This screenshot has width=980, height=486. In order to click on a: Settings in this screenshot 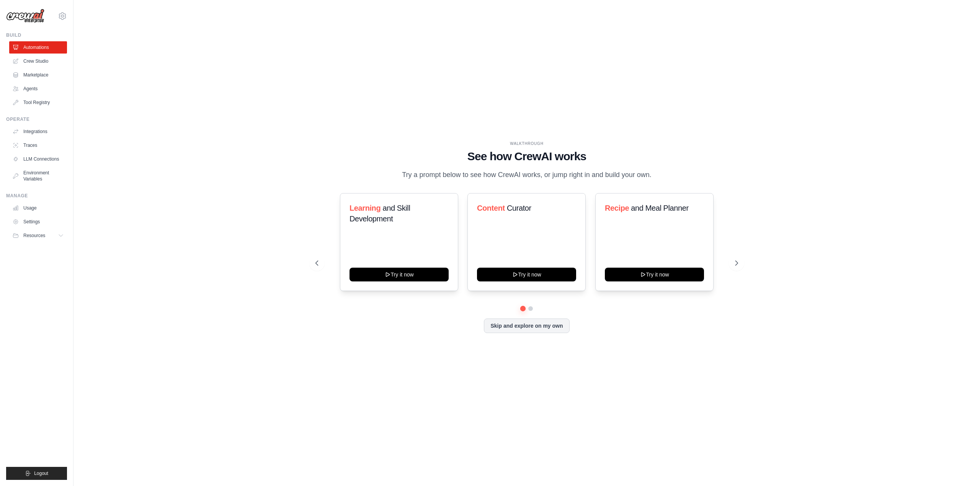, I will do `click(38, 222)`.